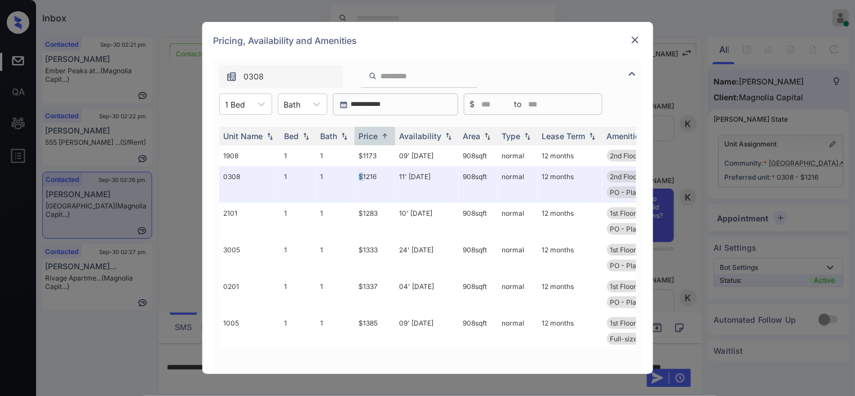 This screenshot has height=396, width=855. I want to click on div: Bath, so click(329, 136).